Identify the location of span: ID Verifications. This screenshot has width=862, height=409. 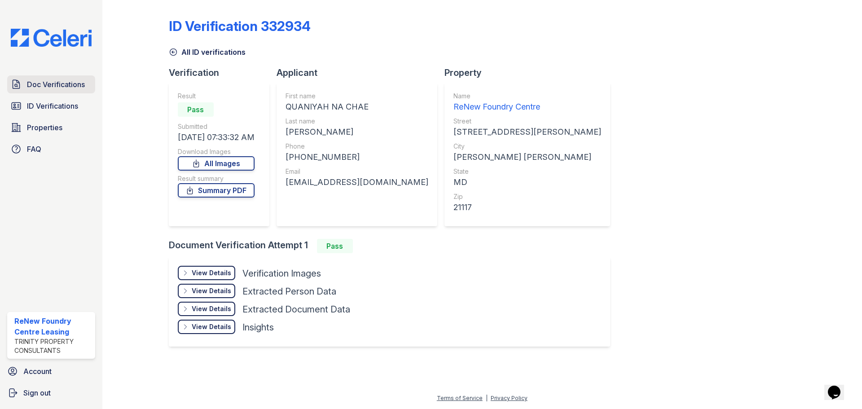
(53, 106).